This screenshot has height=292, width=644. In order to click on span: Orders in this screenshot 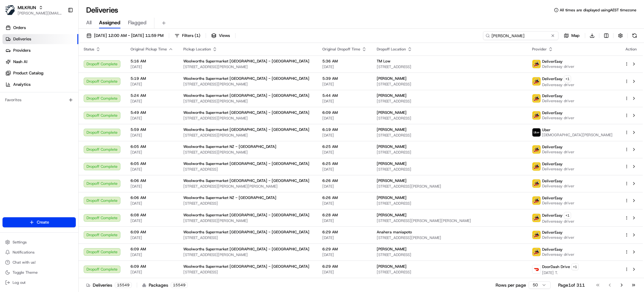, I will do `click(20, 28)`.